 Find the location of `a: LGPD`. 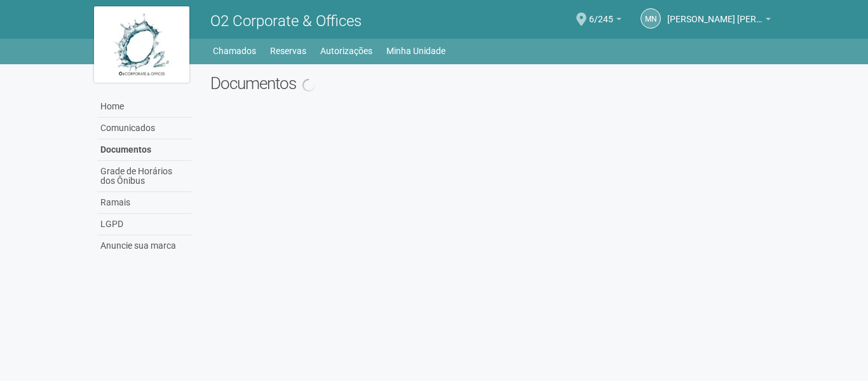

a: LGPD is located at coordinates (144, 224).